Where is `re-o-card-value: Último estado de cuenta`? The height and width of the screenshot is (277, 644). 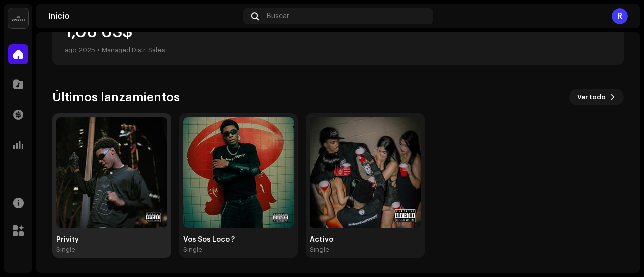 re-o-card-value: Último estado de cuenta is located at coordinates (338, 33).